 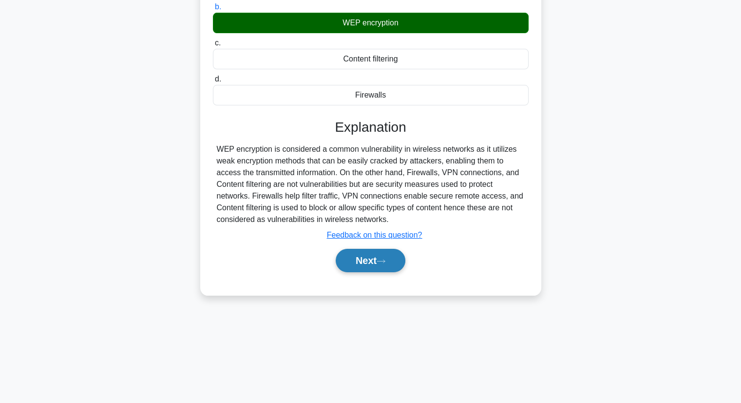 I want to click on span: c., so click(x=218, y=42).